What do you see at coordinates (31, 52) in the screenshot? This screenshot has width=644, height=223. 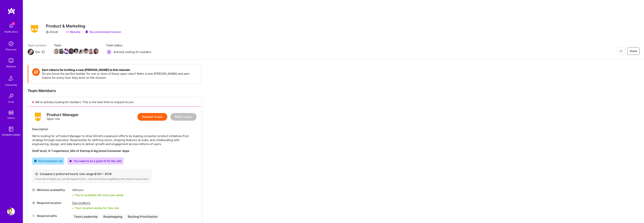 I see `img: Team Architect` at bounding box center [31, 52].